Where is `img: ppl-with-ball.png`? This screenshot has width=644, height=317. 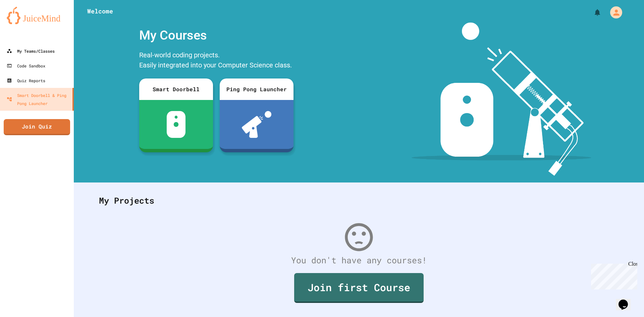
img: ppl-with-ball.png is located at coordinates (257, 124).